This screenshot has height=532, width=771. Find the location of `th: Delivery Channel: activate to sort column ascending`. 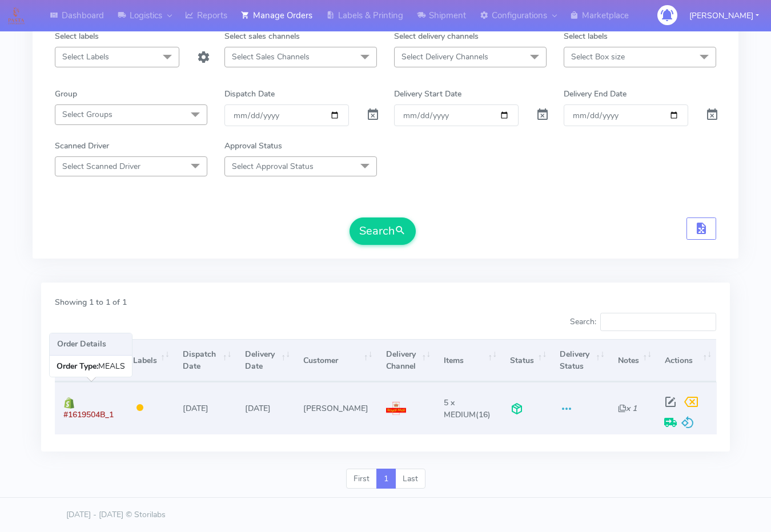

th: Delivery Channel: activate to sort column ascending is located at coordinates (406, 360).